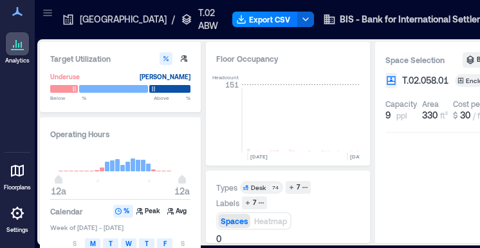 This screenshot has height=248, width=480. Describe the element at coordinates (265, 19) in the screenshot. I see `button: Export CSV` at that location.